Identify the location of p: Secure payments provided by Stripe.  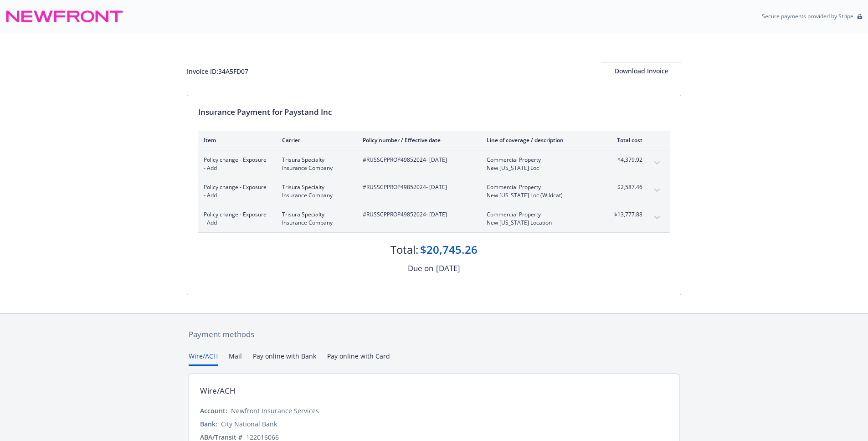
(807, 16).